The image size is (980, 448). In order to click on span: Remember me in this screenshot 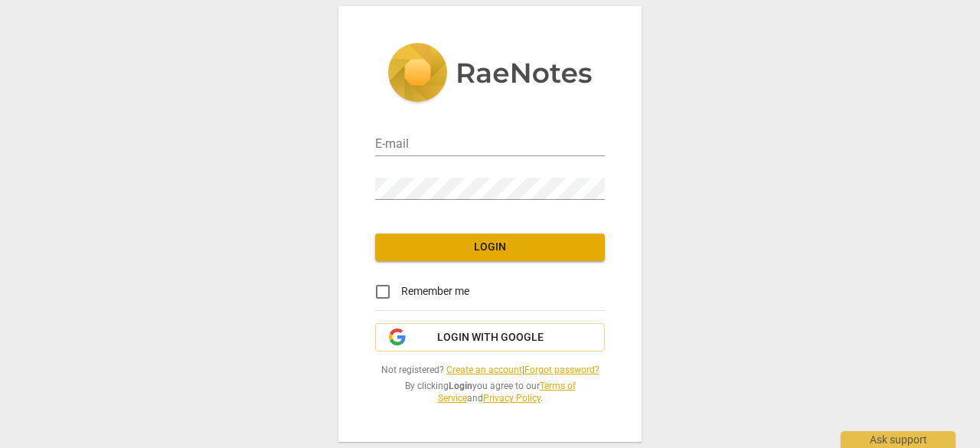, I will do `click(435, 291)`.